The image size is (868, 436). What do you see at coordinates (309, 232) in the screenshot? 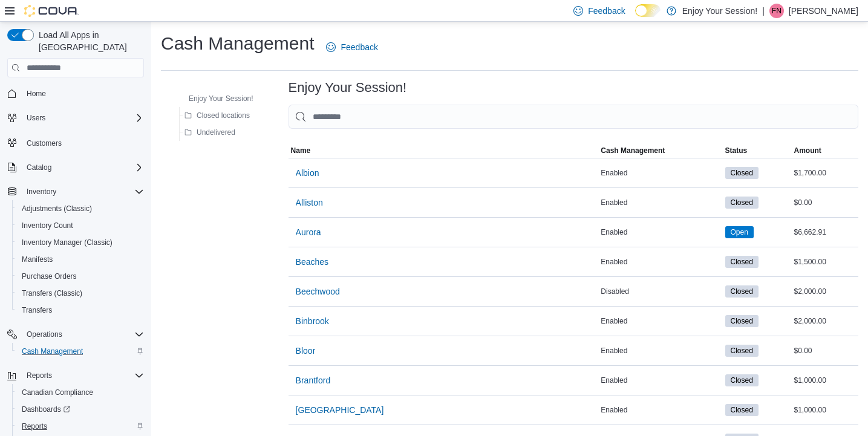
I see `button: Aurora` at bounding box center [309, 232].